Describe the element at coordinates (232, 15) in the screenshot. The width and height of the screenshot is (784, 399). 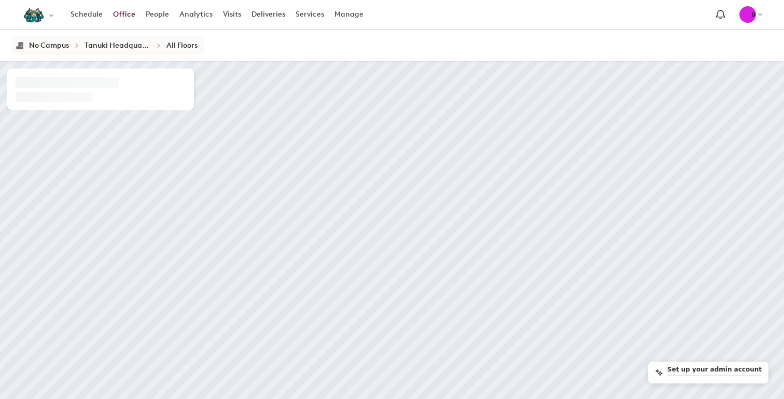
I see `a: Visits` at that location.